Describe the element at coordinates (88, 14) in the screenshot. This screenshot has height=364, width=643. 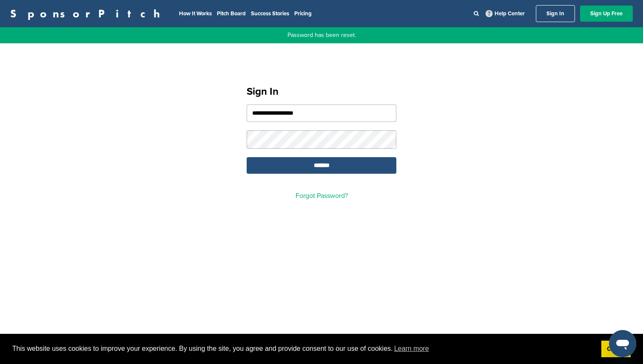
I see `a: SponsorPitch` at that location.